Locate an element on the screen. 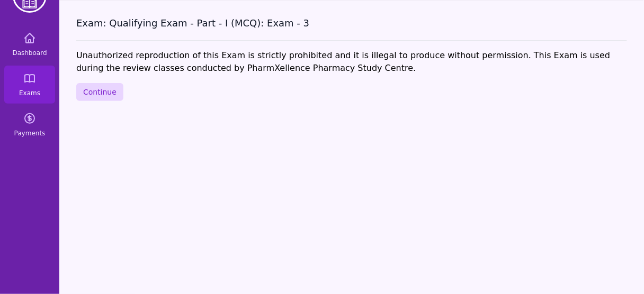 This screenshot has height=294, width=644. a: Dashboard is located at coordinates (30, 44).